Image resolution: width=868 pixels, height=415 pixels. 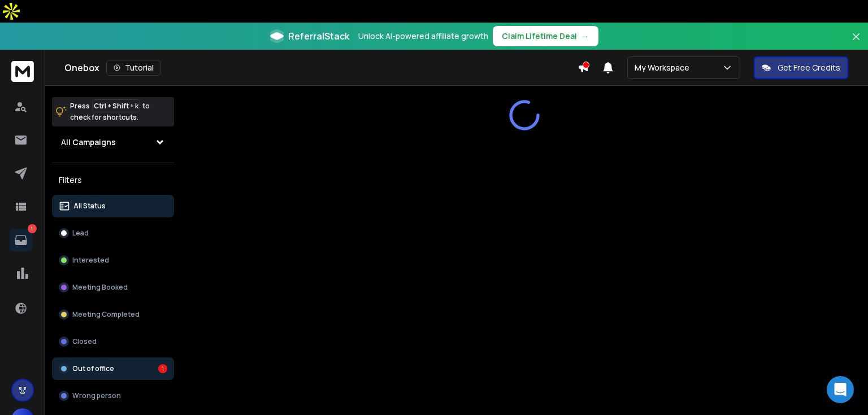 What do you see at coordinates (113, 180) in the screenshot?
I see `h3: Filters` at bounding box center [113, 180].